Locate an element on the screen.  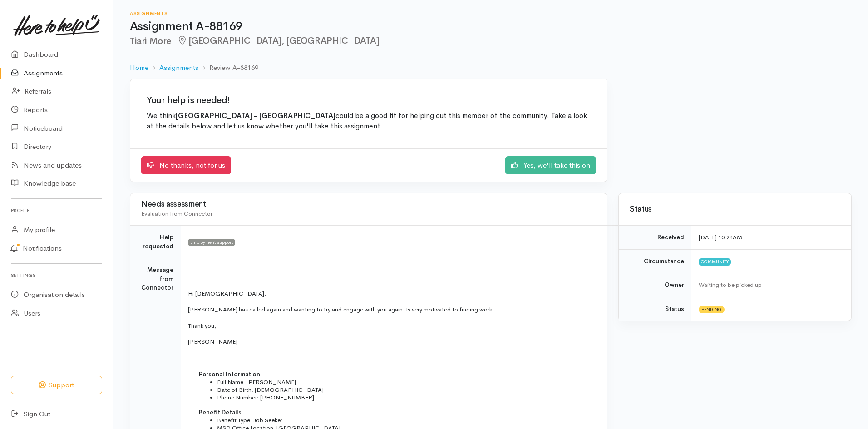
li: Review A-88169 is located at coordinates (228, 68).